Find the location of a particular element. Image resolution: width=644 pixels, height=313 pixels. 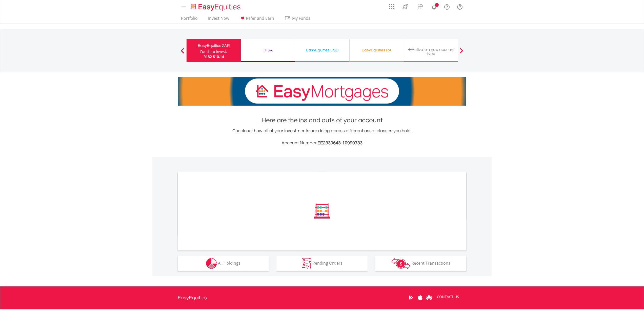

span: Refer and Earn is located at coordinates (260, 18).